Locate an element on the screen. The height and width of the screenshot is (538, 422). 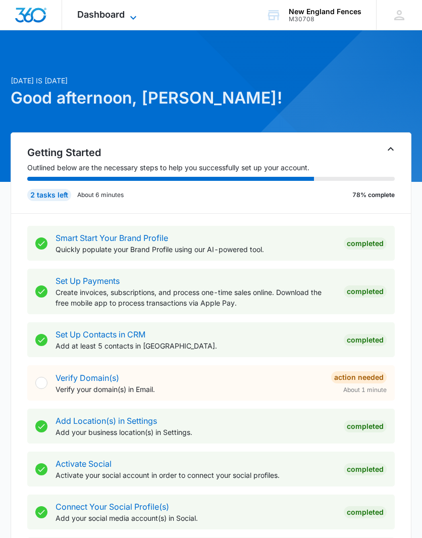
div: account name is located at coordinates (325, 12).